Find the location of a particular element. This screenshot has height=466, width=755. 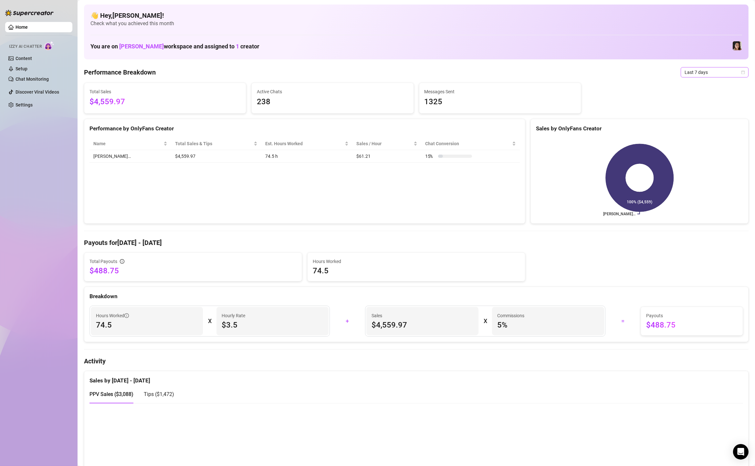

span: calendar is located at coordinates (743, 72).